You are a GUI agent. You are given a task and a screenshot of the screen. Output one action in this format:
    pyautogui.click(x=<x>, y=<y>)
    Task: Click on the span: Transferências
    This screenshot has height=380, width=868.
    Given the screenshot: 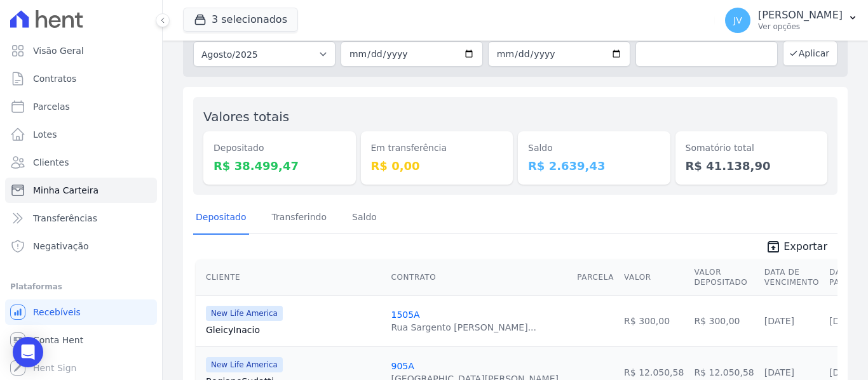 What is the action you would take?
    pyautogui.click(x=65, y=218)
    